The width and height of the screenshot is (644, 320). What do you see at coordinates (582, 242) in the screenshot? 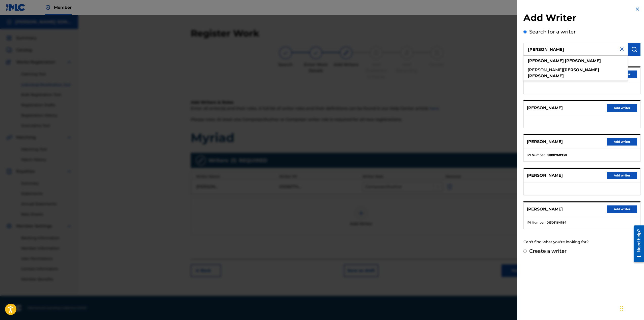
I see `div: Can't find what you're looking for?` at bounding box center [582, 242].